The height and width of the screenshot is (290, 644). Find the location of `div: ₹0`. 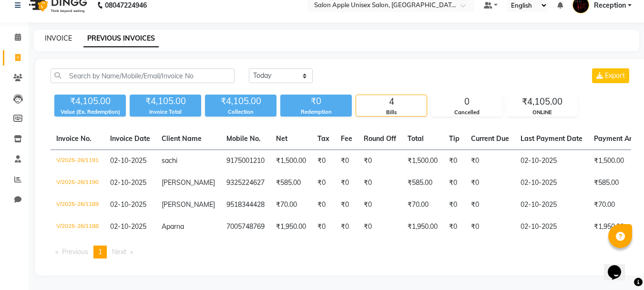

div: ₹0 is located at coordinates (316, 101).